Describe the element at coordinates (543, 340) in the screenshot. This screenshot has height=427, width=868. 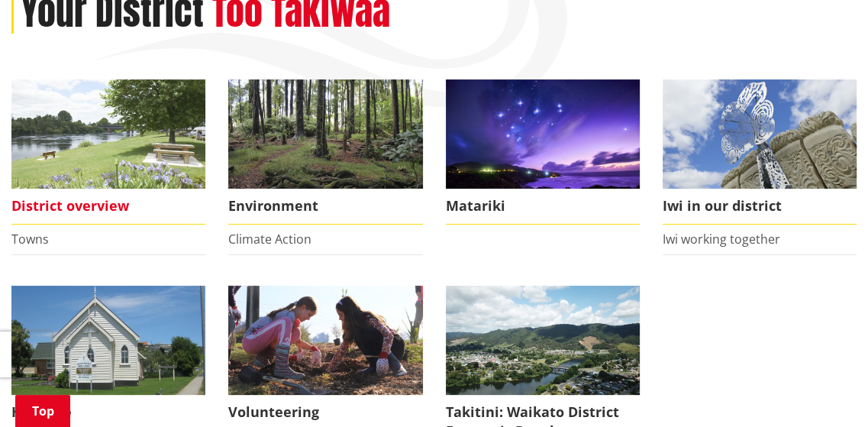
I see `img: ngaaruawaahia` at that location.